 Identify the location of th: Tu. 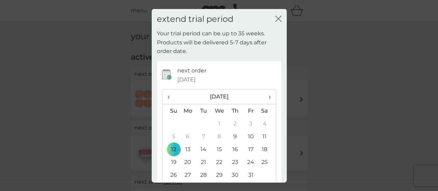
(203, 111).